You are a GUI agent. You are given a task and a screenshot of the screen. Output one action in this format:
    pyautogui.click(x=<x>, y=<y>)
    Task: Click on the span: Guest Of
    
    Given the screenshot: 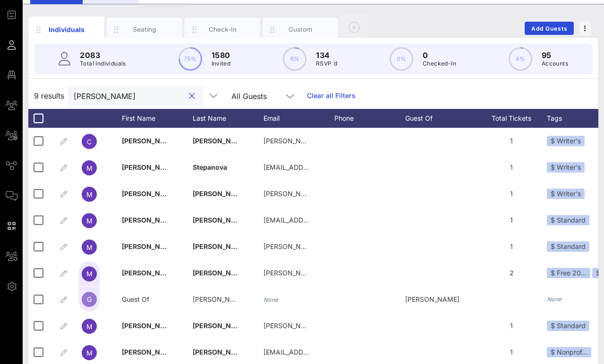 What is the action you would take?
    pyautogui.click(x=136, y=299)
    